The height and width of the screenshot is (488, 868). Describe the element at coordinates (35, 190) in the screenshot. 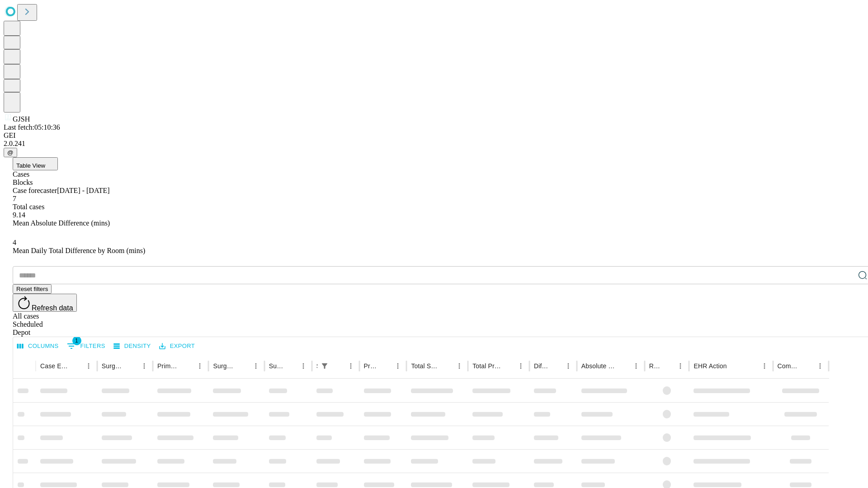

I see `span: Case forecaster` at that location.